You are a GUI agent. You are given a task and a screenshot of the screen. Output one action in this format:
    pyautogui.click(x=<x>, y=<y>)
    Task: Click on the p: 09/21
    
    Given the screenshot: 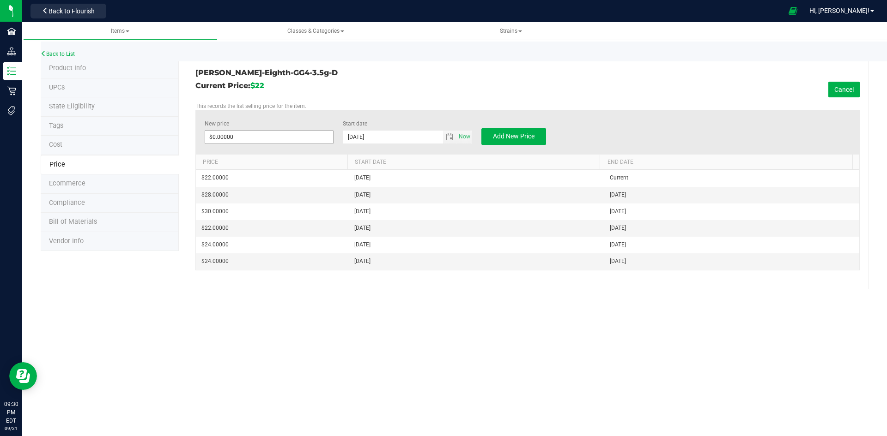 What is the action you would take?
    pyautogui.click(x=11, y=429)
    